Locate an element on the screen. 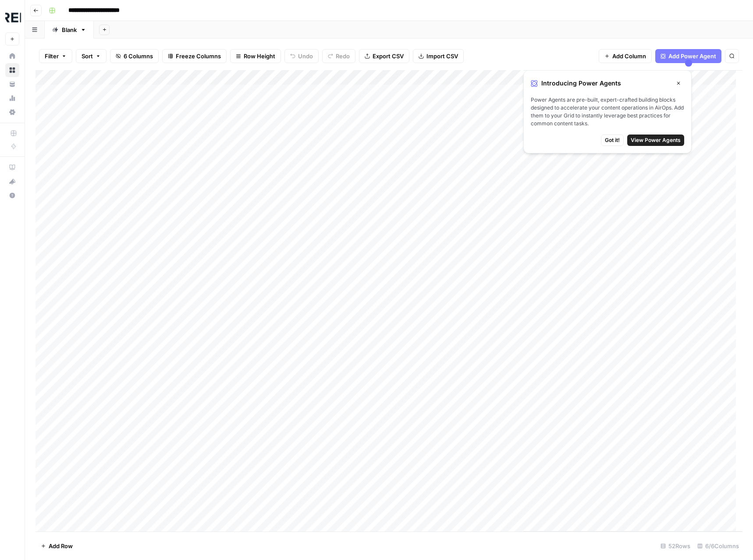  button: Undo is located at coordinates (302, 56).